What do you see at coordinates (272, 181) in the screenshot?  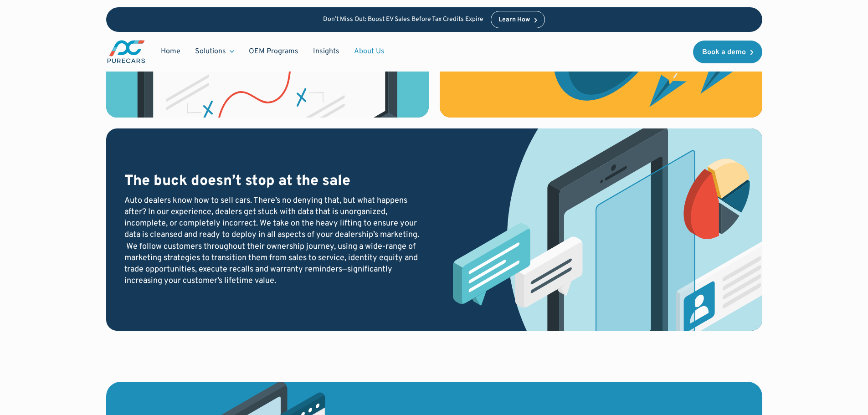 I see `h3: The buck doesn’t stop at the sale` at bounding box center [272, 181].